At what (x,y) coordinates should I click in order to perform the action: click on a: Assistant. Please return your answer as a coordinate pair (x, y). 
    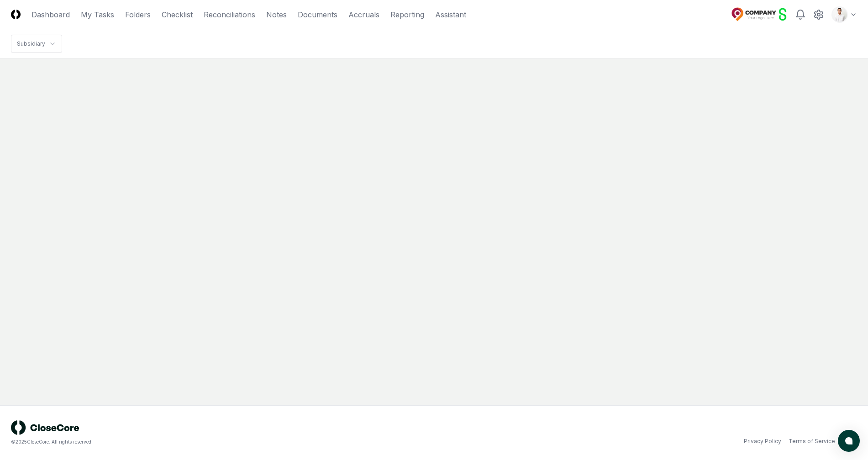
    Looking at the image, I should click on (451, 15).